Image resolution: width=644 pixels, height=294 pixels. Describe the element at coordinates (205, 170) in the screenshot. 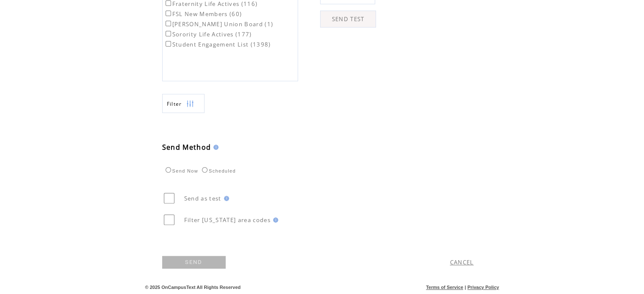

I see `input: Scheduled` at that location.